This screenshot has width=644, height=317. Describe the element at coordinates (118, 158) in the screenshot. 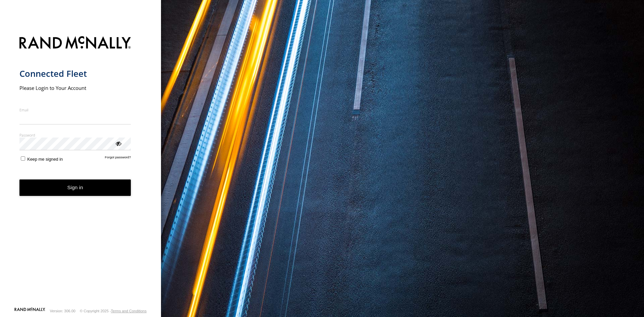

I see `a: Forgot password?` at that location.